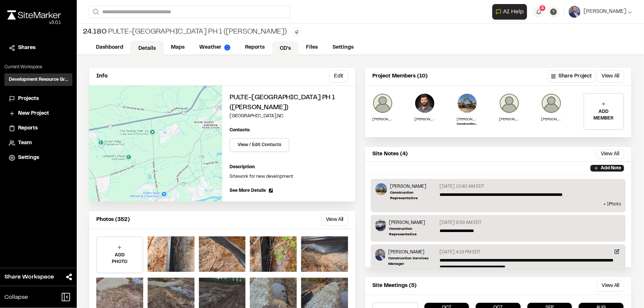  I want to click on a: Weather, so click(215, 48).